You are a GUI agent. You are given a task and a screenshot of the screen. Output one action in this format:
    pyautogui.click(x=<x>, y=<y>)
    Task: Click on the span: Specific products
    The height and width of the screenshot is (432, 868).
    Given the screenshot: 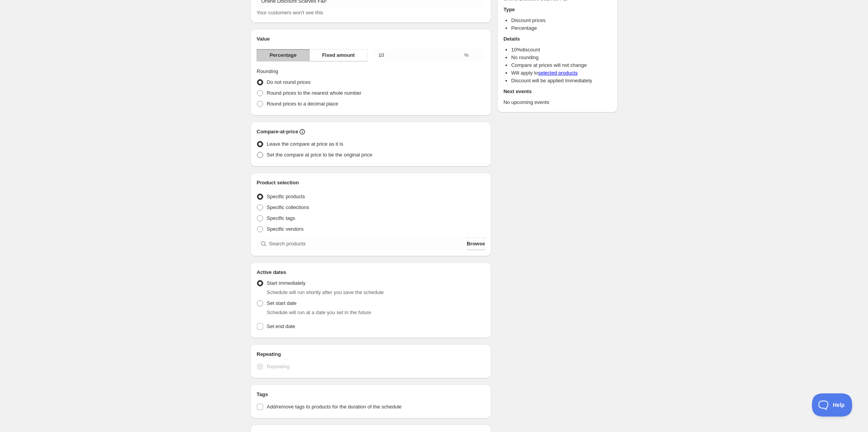 What is the action you would take?
    pyautogui.click(x=285, y=197)
    